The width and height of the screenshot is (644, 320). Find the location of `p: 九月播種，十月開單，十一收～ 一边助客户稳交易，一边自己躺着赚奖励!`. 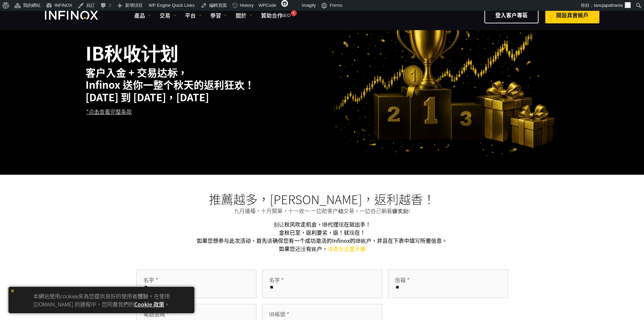

p: 九月播種，十月開單，十一收～ 一边助客户稳交易，一边自己躺着赚奖励! is located at coordinates (322, 210).